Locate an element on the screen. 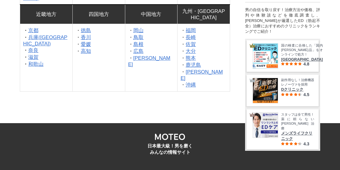 This screenshot has width=340, height=170. a: 滋賀 is located at coordinates (33, 57).